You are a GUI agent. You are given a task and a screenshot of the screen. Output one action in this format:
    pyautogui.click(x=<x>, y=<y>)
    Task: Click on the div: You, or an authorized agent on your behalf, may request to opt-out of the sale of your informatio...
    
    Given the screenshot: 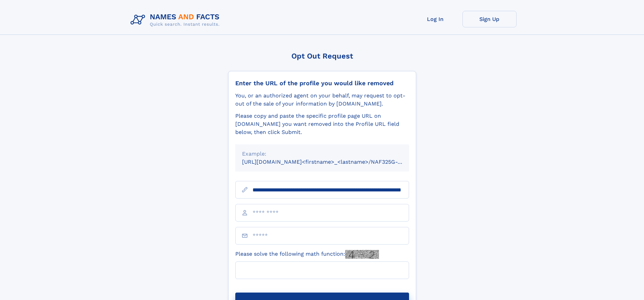 What is the action you would take?
    pyautogui.click(x=322, y=100)
    